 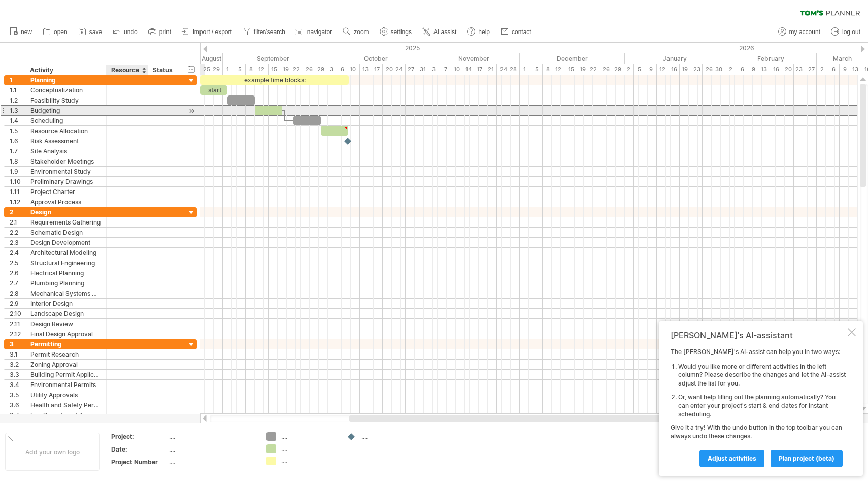 What do you see at coordinates (355, 32) in the screenshot?
I see `a: zoom` at bounding box center [355, 32].